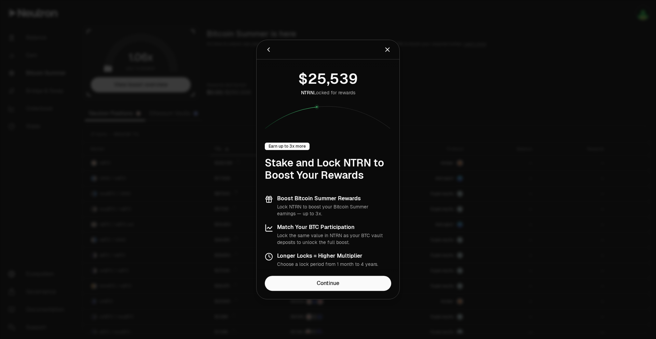 Image resolution: width=656 pixels, height=339 pixels. I want to click on h3: Longer Locks = Higher Multiplier, so click(328, 256).